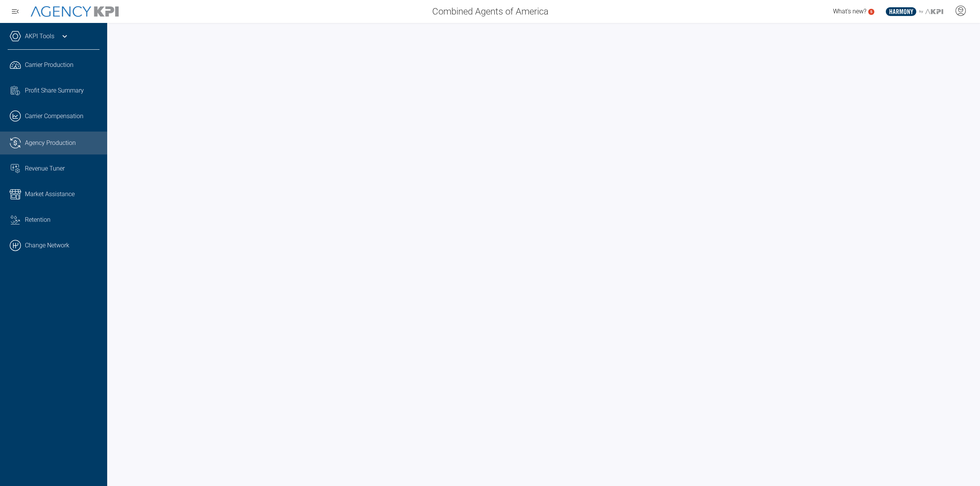  What do you see at coordinates (54, 117) in the screenshot?
I see `span: Carrier Compensation` at bounding box center [54, 117].